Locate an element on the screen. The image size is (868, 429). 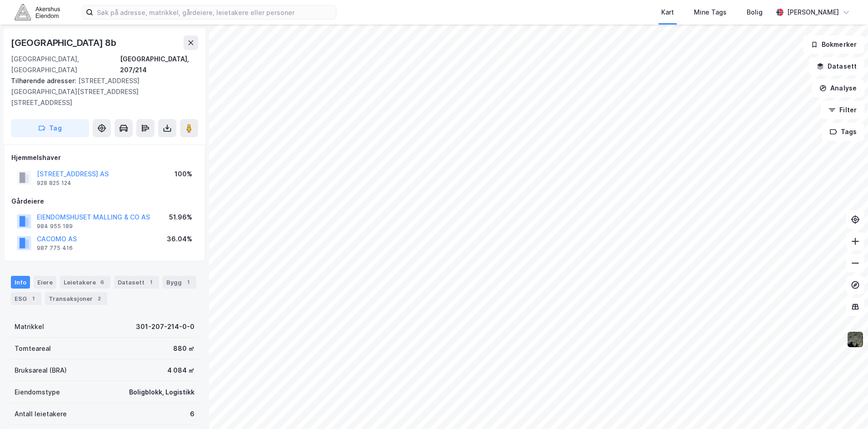
div: Info is located at coordinates (21, 283).